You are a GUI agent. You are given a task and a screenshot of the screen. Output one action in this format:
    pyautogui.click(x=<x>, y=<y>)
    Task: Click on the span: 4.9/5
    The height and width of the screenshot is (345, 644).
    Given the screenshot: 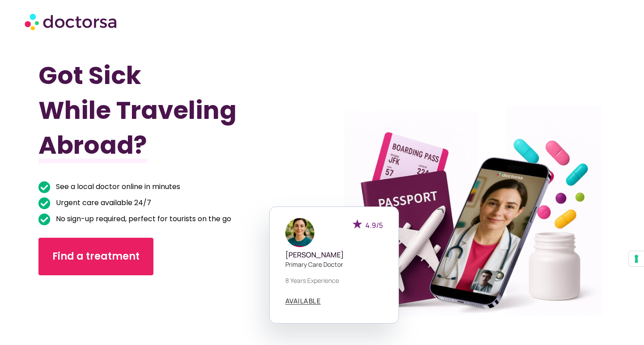 What is the action you would take?
    pyautogui.click(x=374, y=225)
    